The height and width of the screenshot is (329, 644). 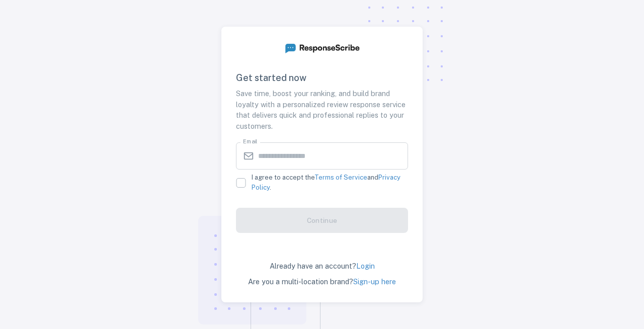 What do you see at coordinates (322, 48) in the screenshot?
I see `img: ResponseScribe` at bounding box center [322, 48].